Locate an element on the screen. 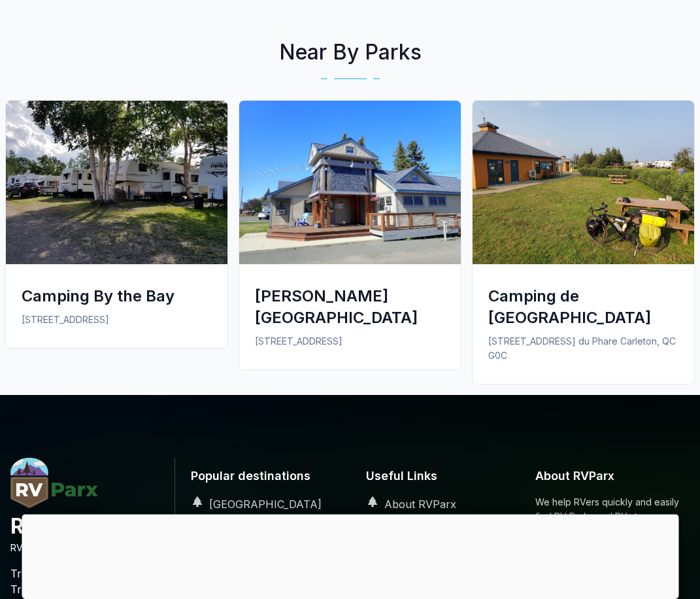 This screenshot has height=599, width=700. h6: About RVParx is located at coordinates (613, 476).